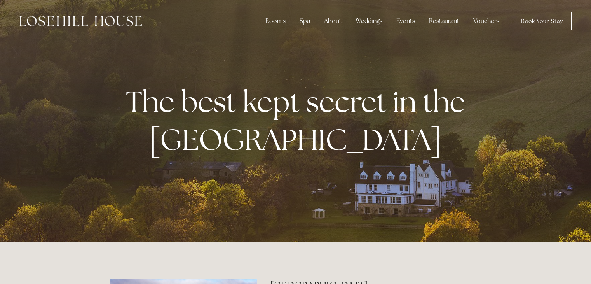  I want to click on div: Weddings, so click(369, 21).